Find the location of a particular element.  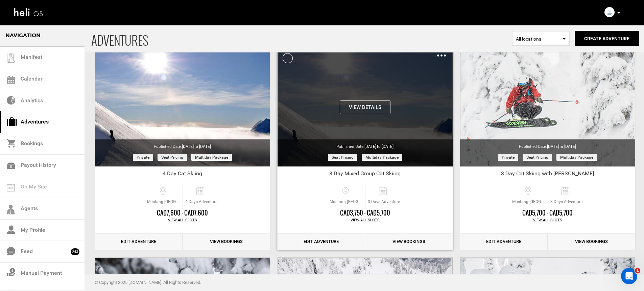

button: Create Adventure is located at coordinates (607, 38).